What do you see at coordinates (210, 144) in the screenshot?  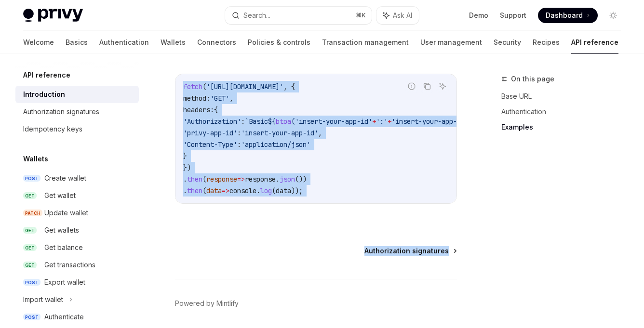 I see `span: 'Content-Type'` at bounding box center [210, 144].